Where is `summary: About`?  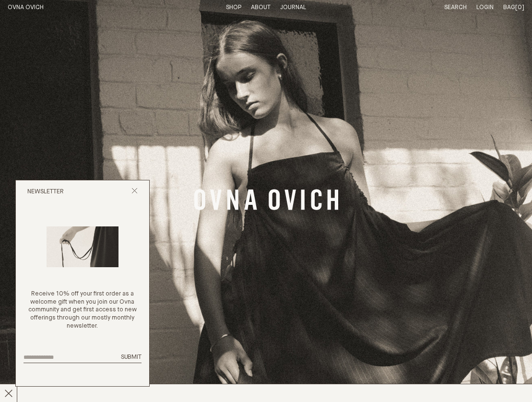
summary: About is located at coordinates (261, 7).